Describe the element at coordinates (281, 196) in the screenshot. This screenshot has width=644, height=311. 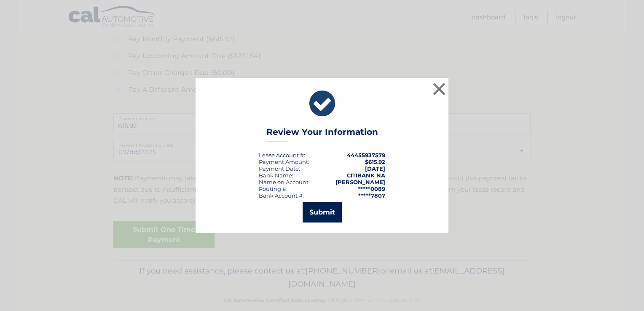
I see `div: Bank Account #:` at that location.